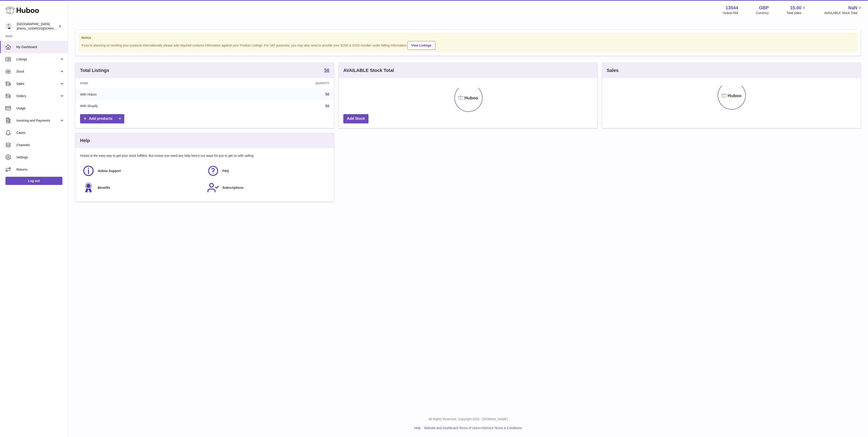 The height and width of the screenshot is (437, 868). I want to click on a: NaN AVAILABLE Stock Total, so click(844, 10).